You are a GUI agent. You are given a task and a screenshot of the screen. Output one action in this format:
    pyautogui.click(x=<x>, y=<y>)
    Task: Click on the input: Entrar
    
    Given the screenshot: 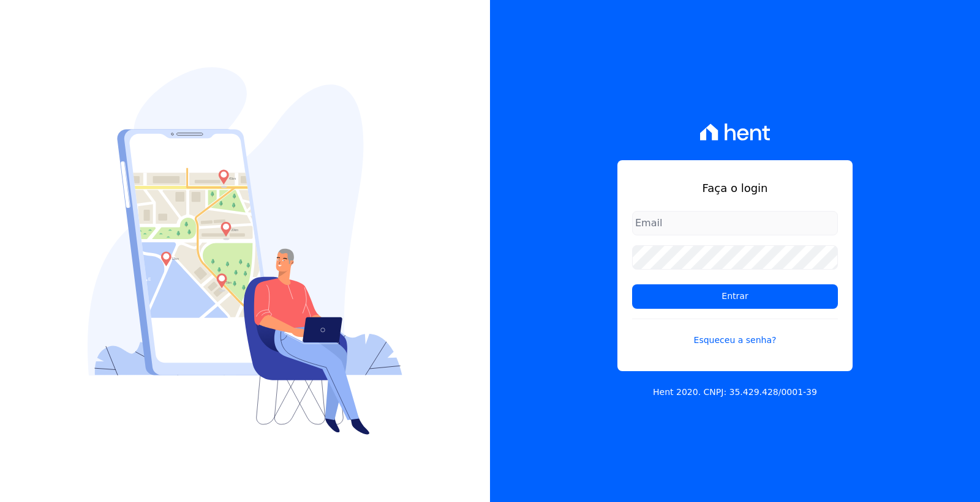 What is the action you would take?
    pyautogui.click(x=735, y=297)
    